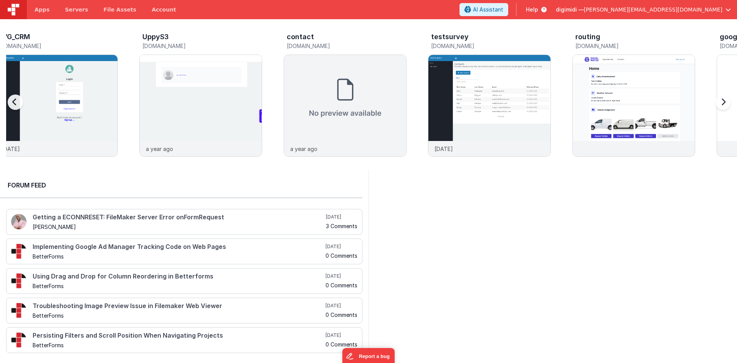  I want to click on h4: Troubleshooting Image Preview Issue in Filemaker Web Viewer, so click(178, 306).